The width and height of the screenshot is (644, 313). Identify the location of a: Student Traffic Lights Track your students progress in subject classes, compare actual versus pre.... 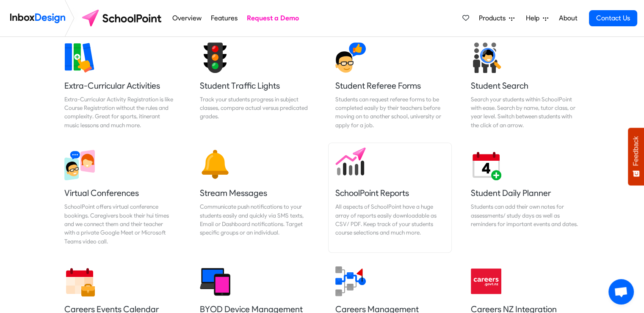
(255, 86).